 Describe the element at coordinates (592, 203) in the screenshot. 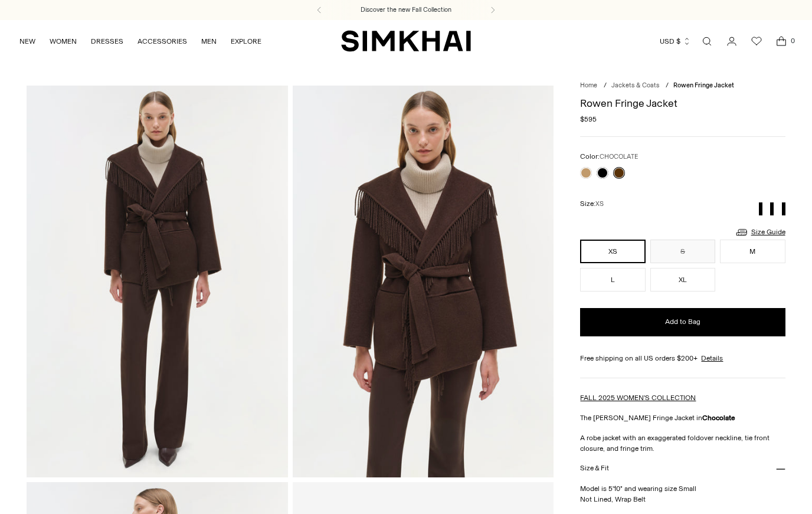

I see `label: Size:` at that location.